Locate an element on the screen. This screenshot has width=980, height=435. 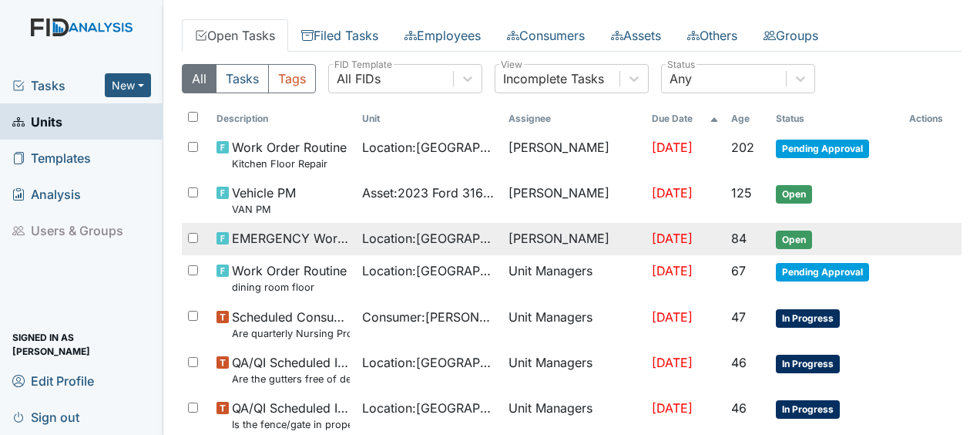
span: Asset : 2023 Ford 31628 is located at coordinates (429, 193).